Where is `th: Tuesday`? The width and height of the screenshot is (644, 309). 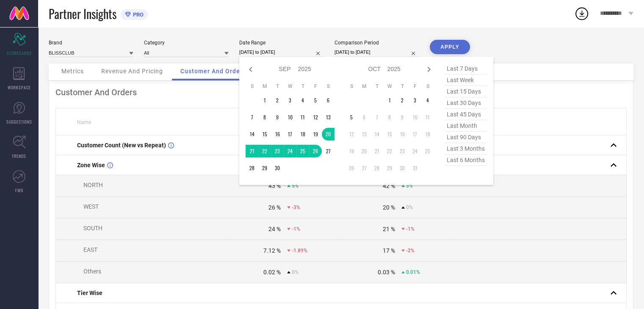 th: Tuesday is located at coordinates (277, 86).